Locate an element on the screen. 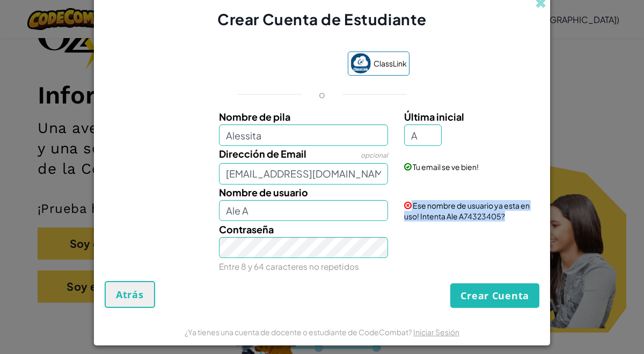 Image resolution: width=644 pixels, height=354 pixels. span: Nombre de pila is located at coordinates (254, 116).